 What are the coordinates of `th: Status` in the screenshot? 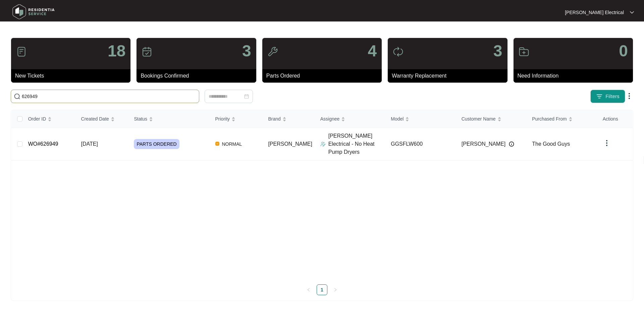 It's located at (169, 119).